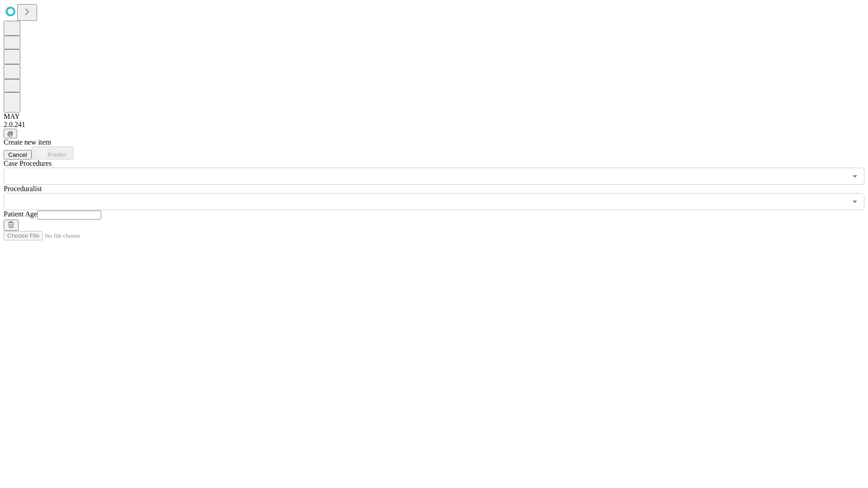 The height and width of the screenshot is (488, 868). I want to click on span: Proceduralist, so click(23, 189).